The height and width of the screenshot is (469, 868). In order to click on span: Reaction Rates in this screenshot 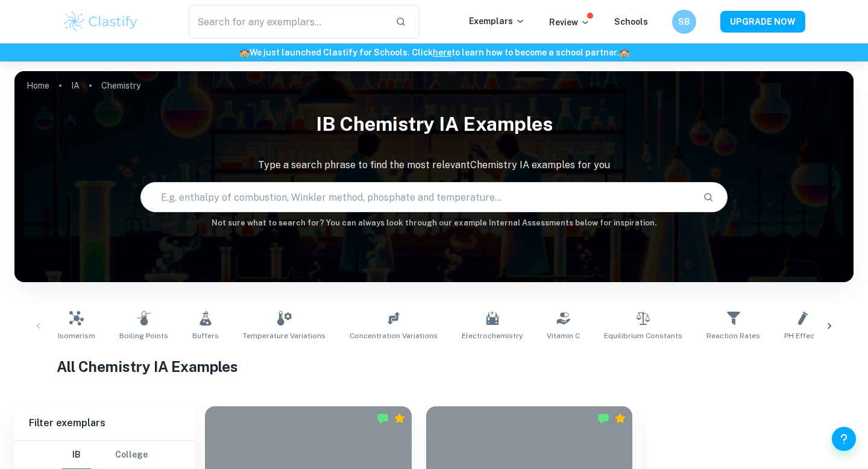, I will do `click(733, 335)`.